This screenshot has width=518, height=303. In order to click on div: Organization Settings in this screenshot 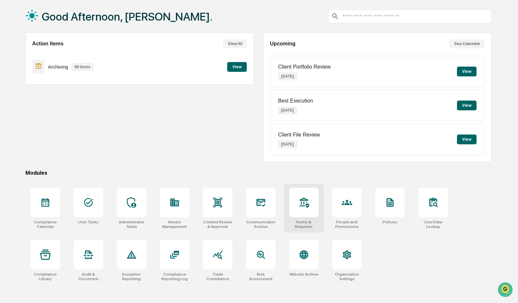, I will do `click(347, 276)`.